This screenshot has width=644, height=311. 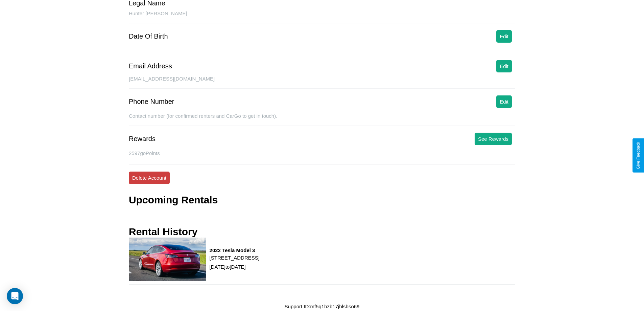 What do you see at coordinates (15, 296) in the screenshot?
I see `div: Open Intercom Messenger` at bounding box center [15, 296].